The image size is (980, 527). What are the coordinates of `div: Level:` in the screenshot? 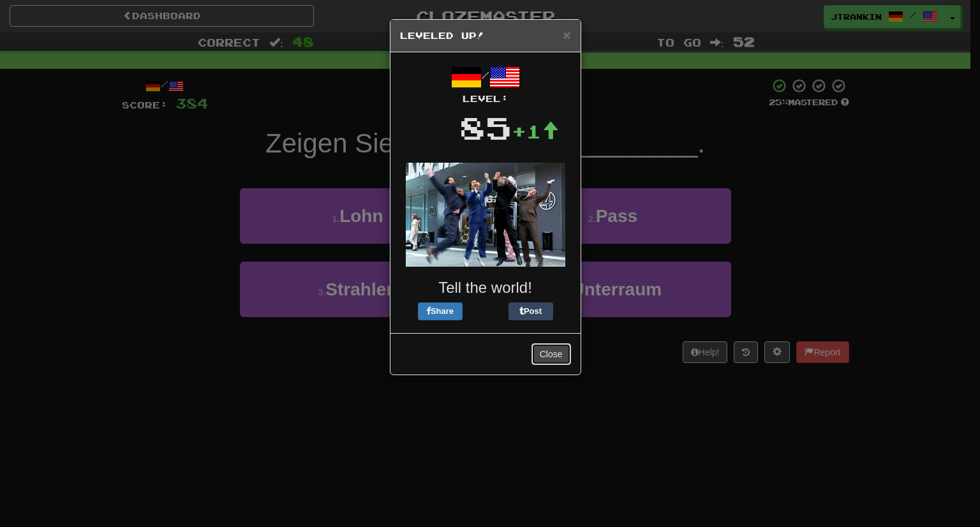 It's located at (485, 99).